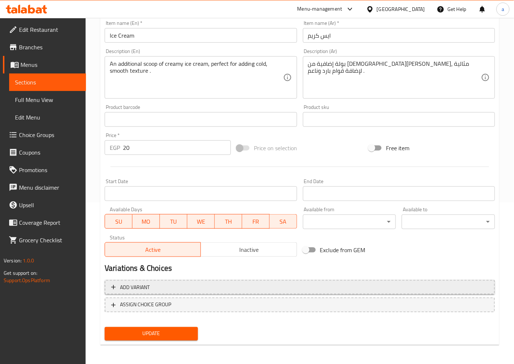  I want to click on a: Support.OpsPlatform, so click(27, 281).